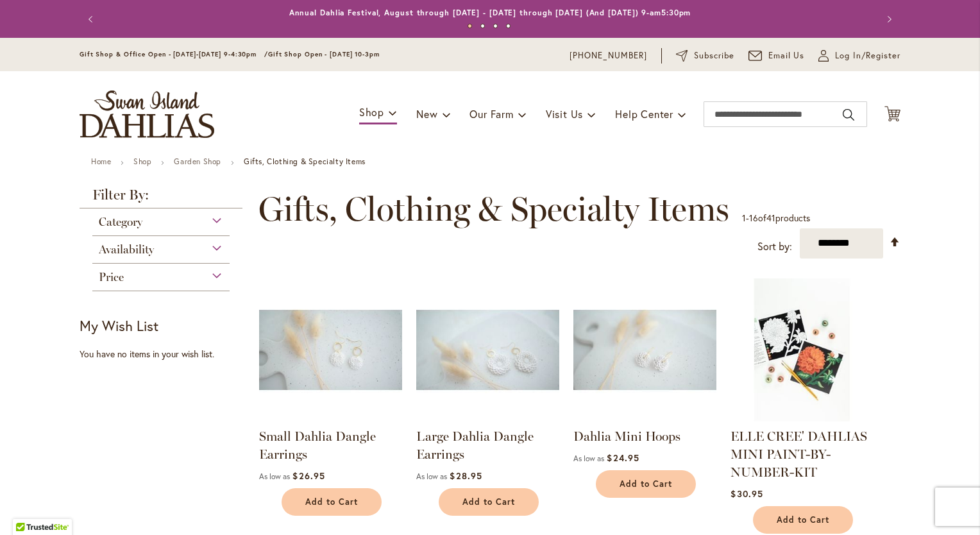  I want to click on span: New, so click(427, 113).